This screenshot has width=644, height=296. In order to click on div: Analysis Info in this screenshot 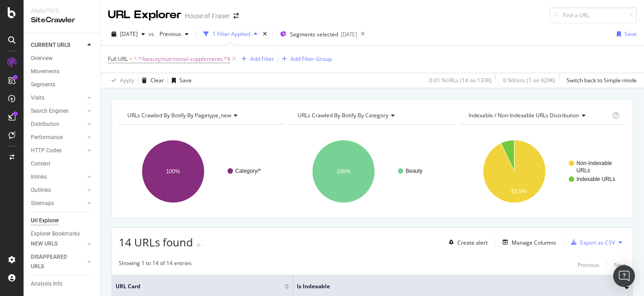, I will do `click(47, 283)`.